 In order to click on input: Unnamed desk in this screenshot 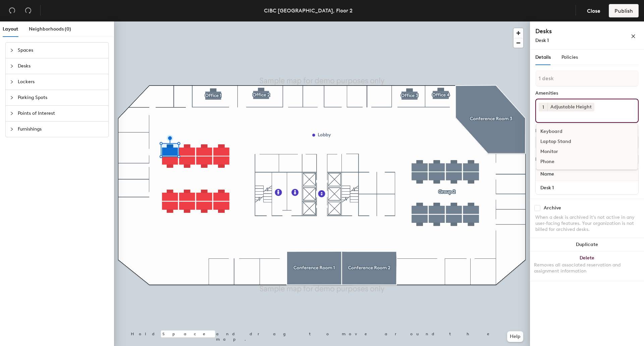, I will do `click(587, 188)`.